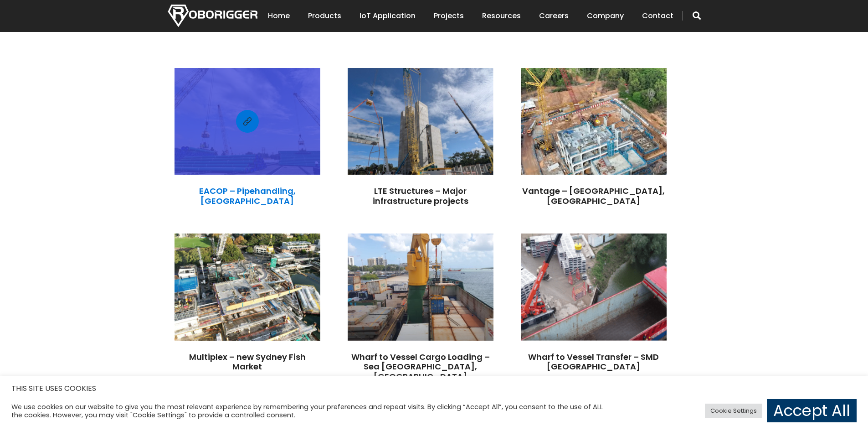 This screenshot has height=431, width=868. What do you see at coordinates (554, 16) in the screenshot?
I see `a: Careers` at bounding box center [554, 16].